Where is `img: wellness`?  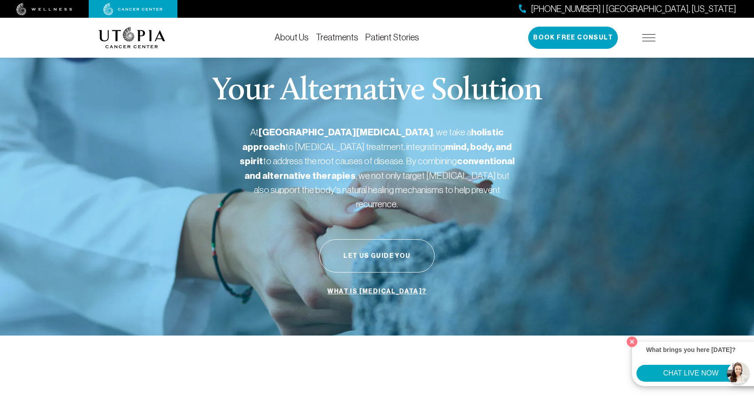
img: wellness is located at coordinates (44, 9).